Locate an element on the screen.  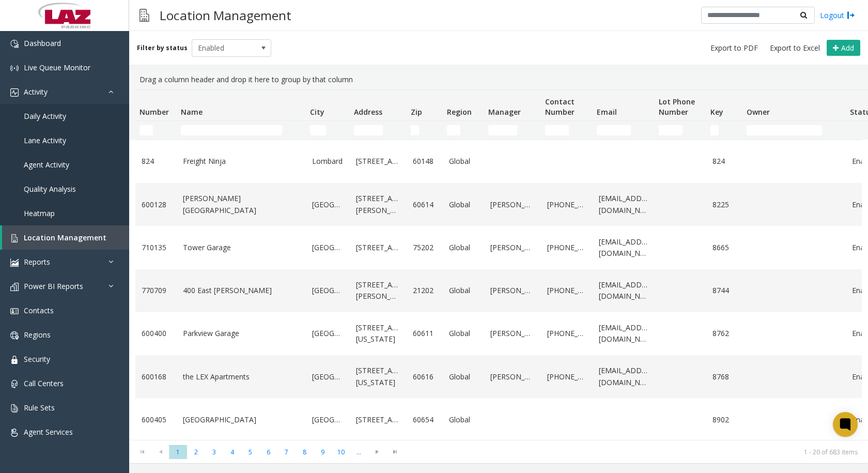
span: Owner is located at coordinates (758, 112).